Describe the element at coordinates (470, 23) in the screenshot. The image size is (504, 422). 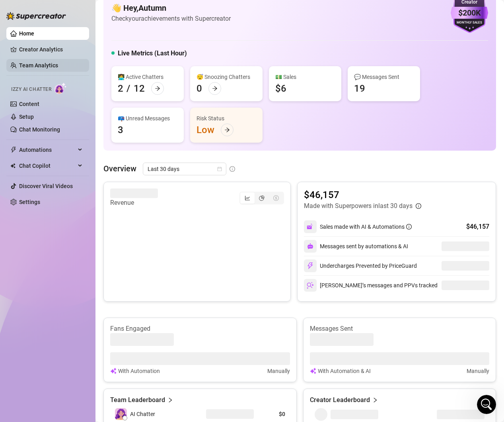
I see `div: Monthly Sales` at that location.